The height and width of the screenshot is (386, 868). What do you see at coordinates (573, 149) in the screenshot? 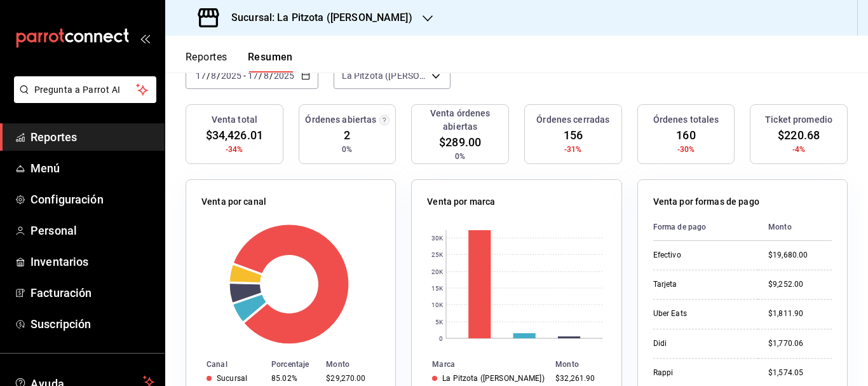
I see `span: -31%` at bounding box center [573, 149].